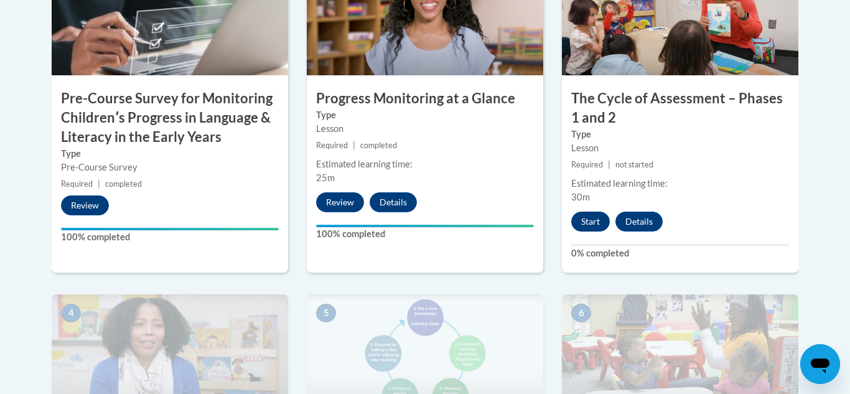 The height and width of the screenshot is (394, 850). What do you see at coordinates (580, 197) in the screenshot?
I see `span: 30m` at bounding box center [580, 197].